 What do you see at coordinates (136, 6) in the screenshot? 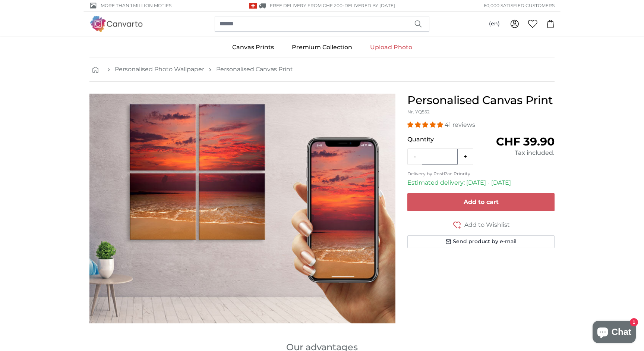
I see `span: More than 1 million motifs` at bounding box center [136, 6].